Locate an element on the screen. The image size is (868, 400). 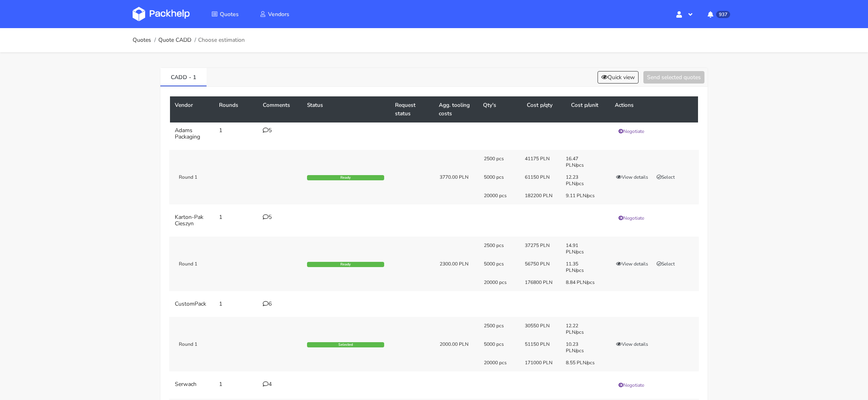
button: Send selected quotes is located at coordinates (673, 77).